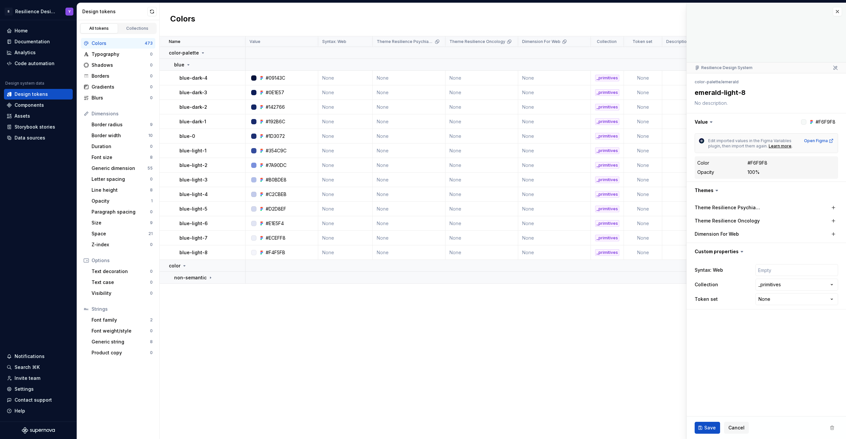  I want to click on div: Z-index, so click(121, 245).